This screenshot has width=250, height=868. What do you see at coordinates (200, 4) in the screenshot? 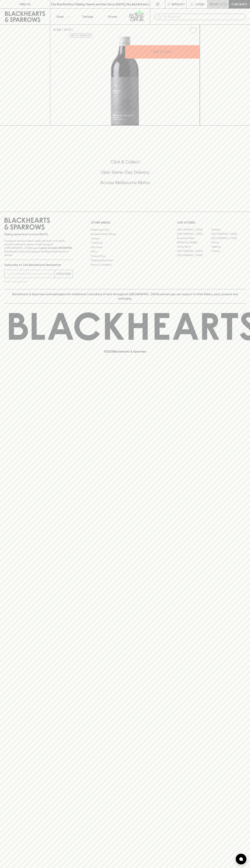
I see `p: Login` at bounding box center [200, 4].